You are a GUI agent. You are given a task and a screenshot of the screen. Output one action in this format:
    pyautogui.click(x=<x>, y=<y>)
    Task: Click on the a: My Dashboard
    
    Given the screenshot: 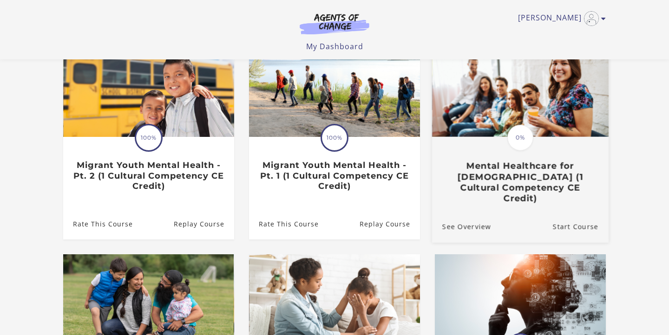 What is the action you would take?
    pyautogui.click(x=335, y=46)
    